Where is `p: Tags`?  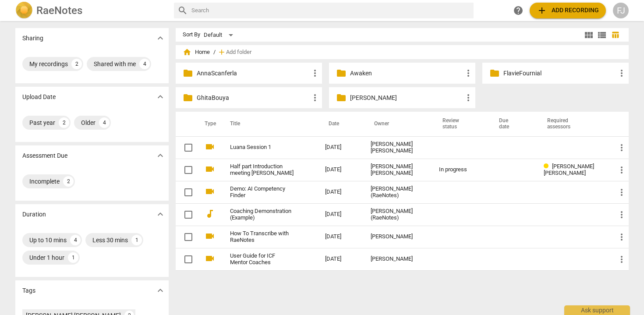
p: Tags is located at coordinates (29, 290).